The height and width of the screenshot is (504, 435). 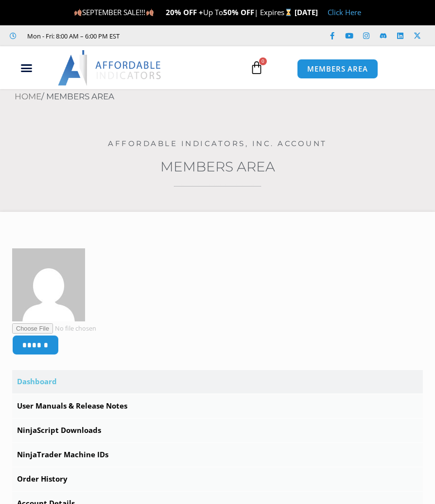 What do you see at coordinates (218, 430) in the screenshot?
I see `a: NinjaScript Downloads` at bounding box center [218, 430].